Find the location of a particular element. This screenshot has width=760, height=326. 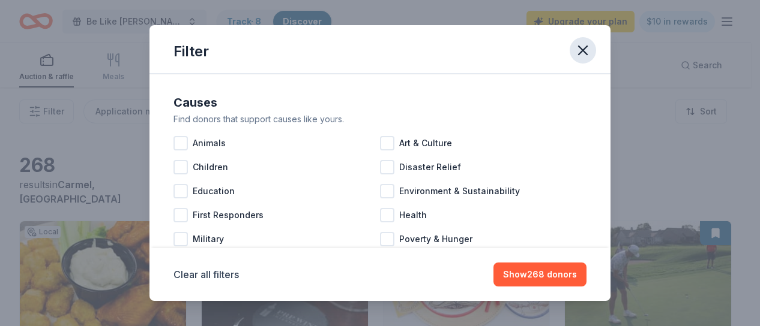

span: Education is located at coordinates (214, 191).